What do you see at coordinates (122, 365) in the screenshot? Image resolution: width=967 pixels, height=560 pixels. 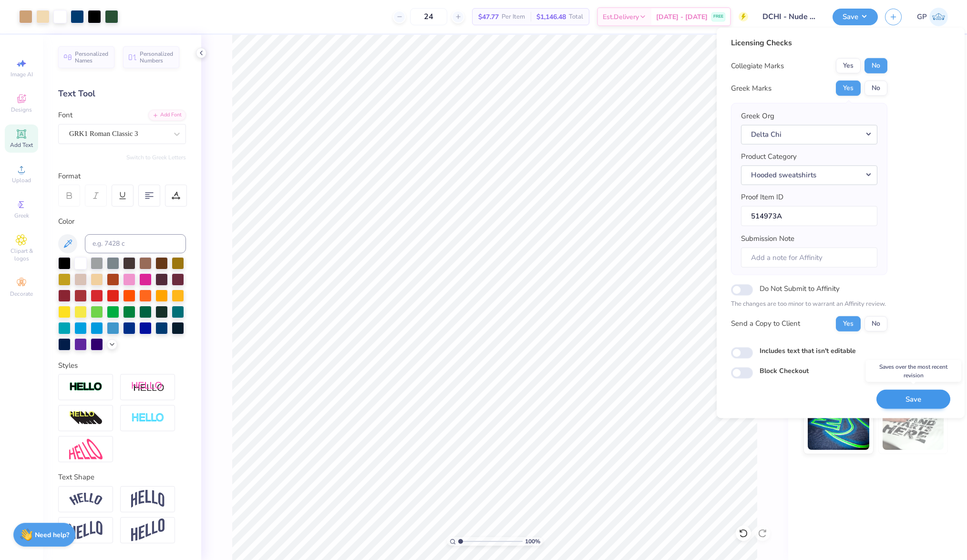 I see `div: Styles` at bounding box center [122, 365].